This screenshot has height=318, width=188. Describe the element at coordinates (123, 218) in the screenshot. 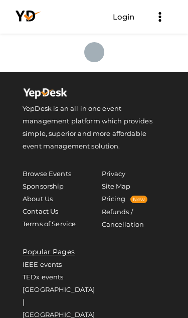

I see `a: Refunds / Cancellation` at that location.